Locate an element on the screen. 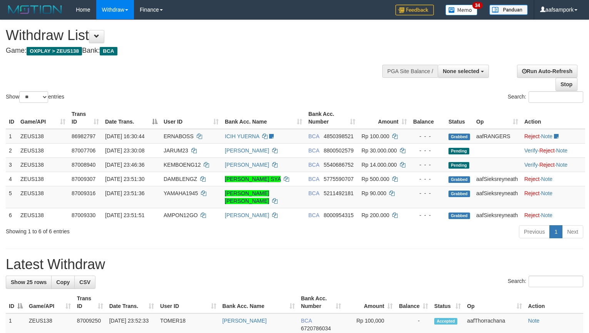 This screenshot has width=589, height=333. th: User ID: activate to sort column ascending is located at coordinates (191, 118).